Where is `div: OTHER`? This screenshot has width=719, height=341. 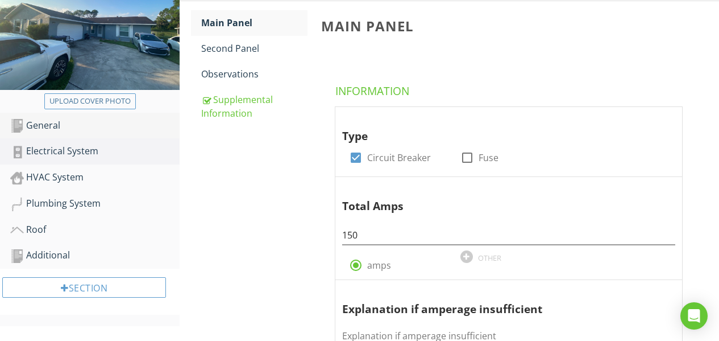
div: OTHER is located at coordinates (490, 258).